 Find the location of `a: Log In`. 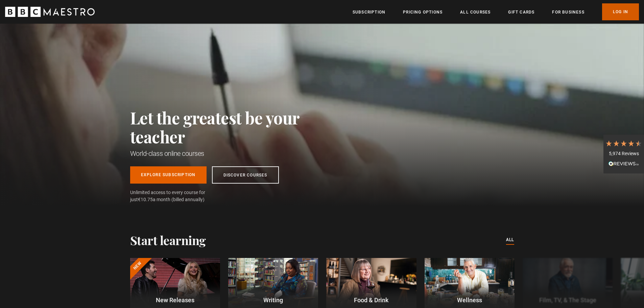

a: Log In is located at coordinates (620, 12).